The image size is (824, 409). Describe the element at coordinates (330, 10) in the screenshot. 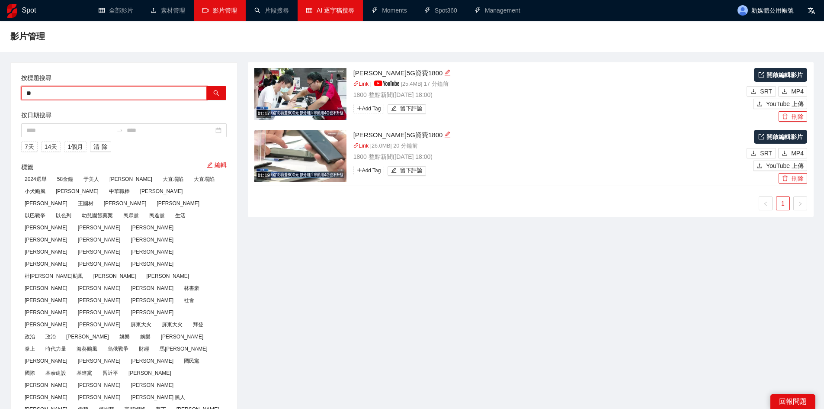

I see `a: tableAI 逐字稿搜尋` at that location.